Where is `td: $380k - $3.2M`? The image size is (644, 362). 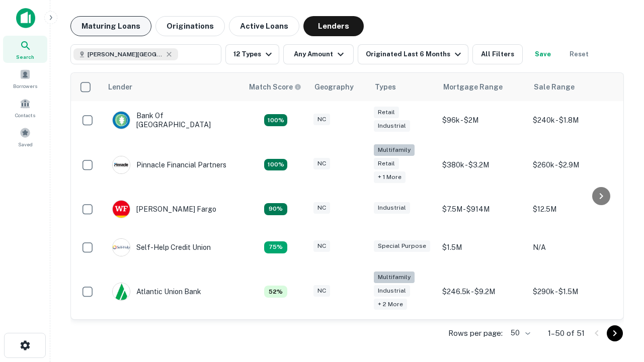 td: $380k - $3.2M is located at coordinates (483, 164).